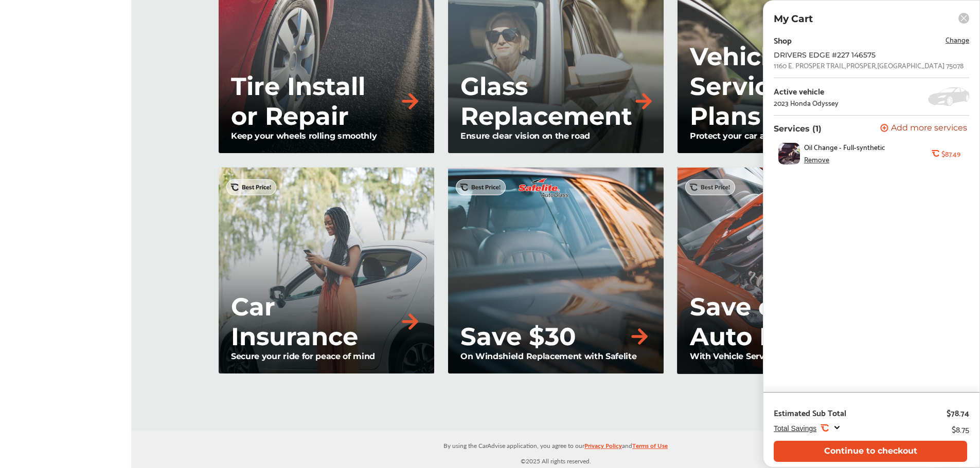 The width and height of the screenshot is (980, 468). Describe the element at coordinates (856, 55) in the screenshot. I see `div: DRIVERS EDGE #227 146575` at that location.